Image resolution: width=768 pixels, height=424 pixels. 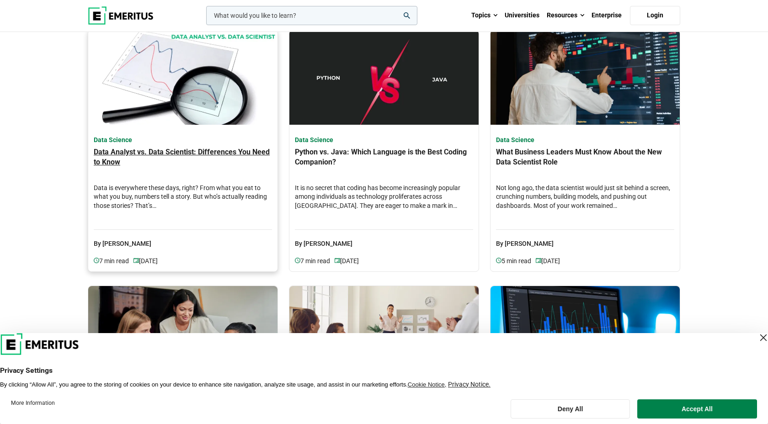 I want to click on h4: Python vs. Java: Which Language is the Best Coding Companion?, so click(x=384, y=163).